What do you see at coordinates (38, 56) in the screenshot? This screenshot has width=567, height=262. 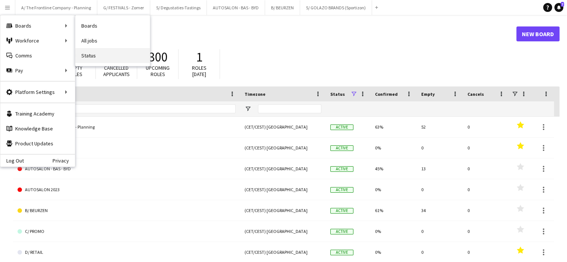 I see `a: Comms` at bounding box center [38, 56].